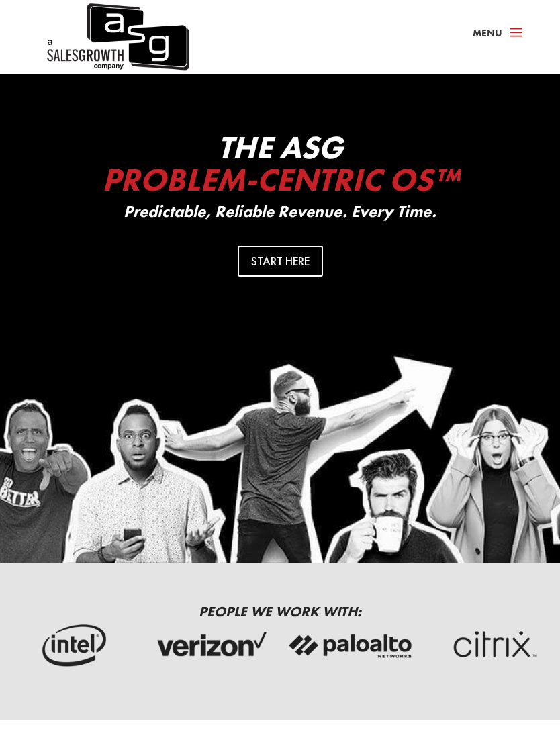 The height and width of the screenshot is (752, 560). I want to click on span: Menu, so click(487, 33).